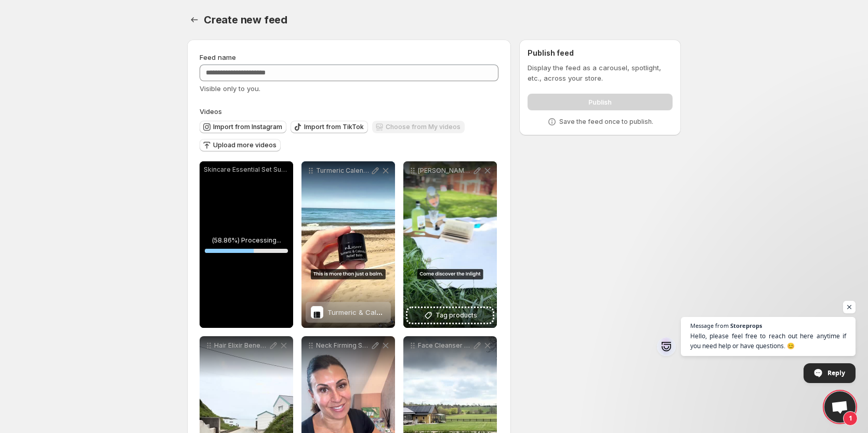  What do you see at coordinates (230, 88) in the screenshot?
I see `span: Visible only to you.` at bounding box center [230, 88].